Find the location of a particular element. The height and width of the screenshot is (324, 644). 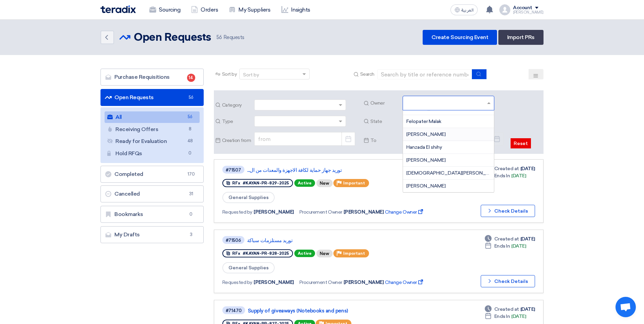

span: #KAYAN-PR-828-2025 is located at coordinates (266, 253).